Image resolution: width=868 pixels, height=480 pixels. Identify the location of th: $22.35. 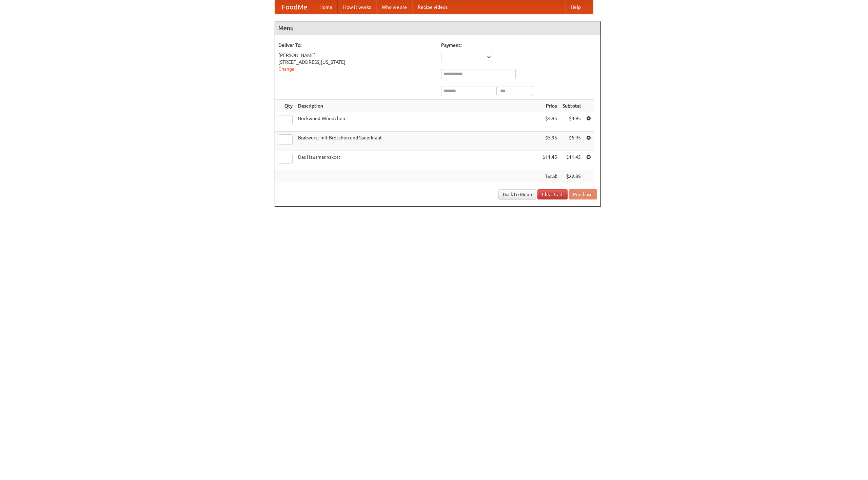
(572, 177).